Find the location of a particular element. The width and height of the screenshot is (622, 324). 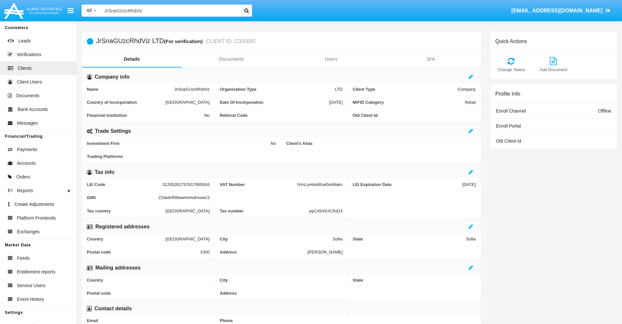

a: All is located at coordinates (91, 10).